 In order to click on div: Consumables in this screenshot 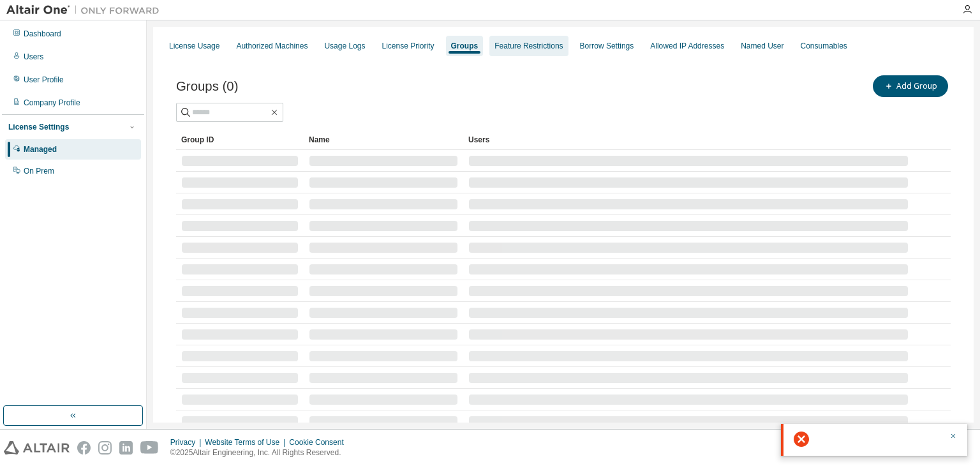, I will do `click(824, 46)`.